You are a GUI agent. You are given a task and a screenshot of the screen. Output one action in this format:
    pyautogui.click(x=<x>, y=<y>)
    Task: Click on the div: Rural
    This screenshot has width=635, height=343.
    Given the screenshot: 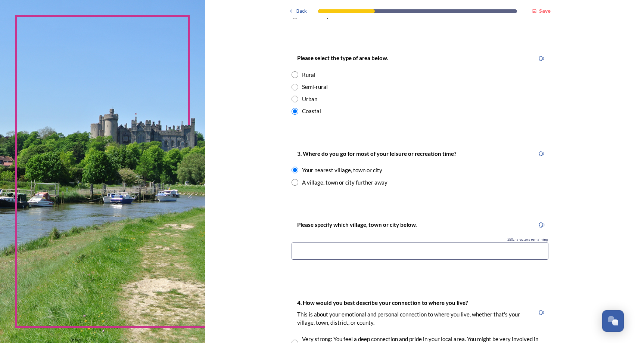 What is the action you would take?
    pyautogui.click(x=309, y=75)
    